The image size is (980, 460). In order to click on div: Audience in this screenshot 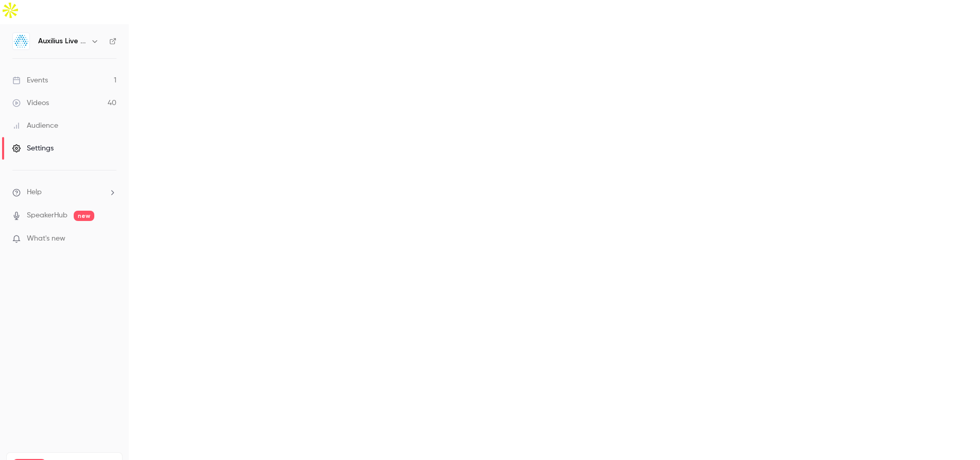, I will do `click(35, 126)`.